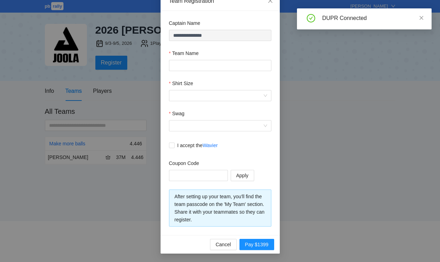  Describe the element at coordinates (242, 176) in the screenshot. I see `button: Apply` at that location.